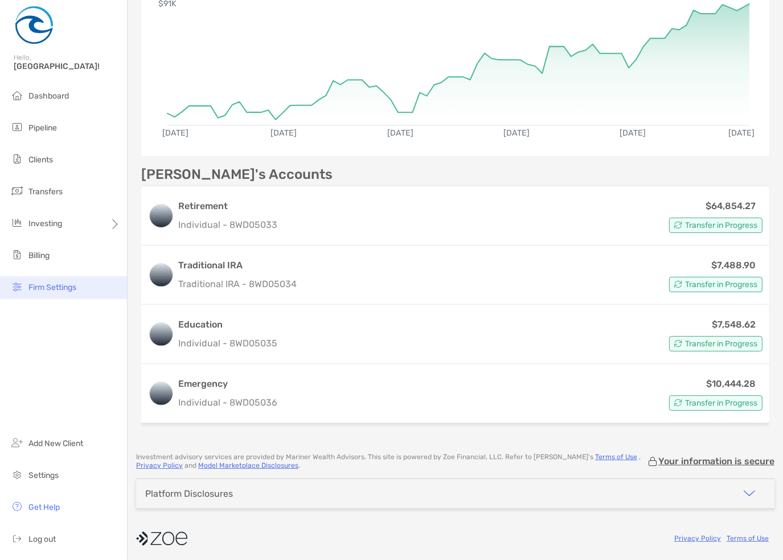 The image size is (783, 560). Describe the element at coordinates (228, 224) in the screenshot. I see `p: Individual - 8WD05033` at that location.